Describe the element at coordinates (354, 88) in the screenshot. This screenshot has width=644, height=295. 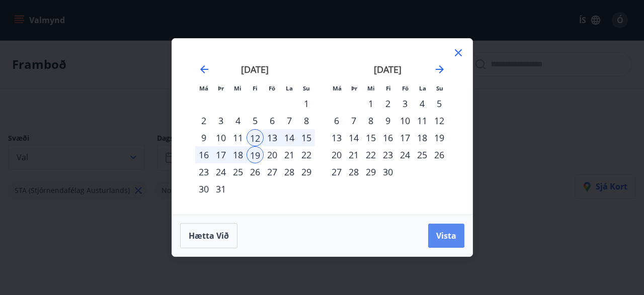
I see `small: Þr` at that location.